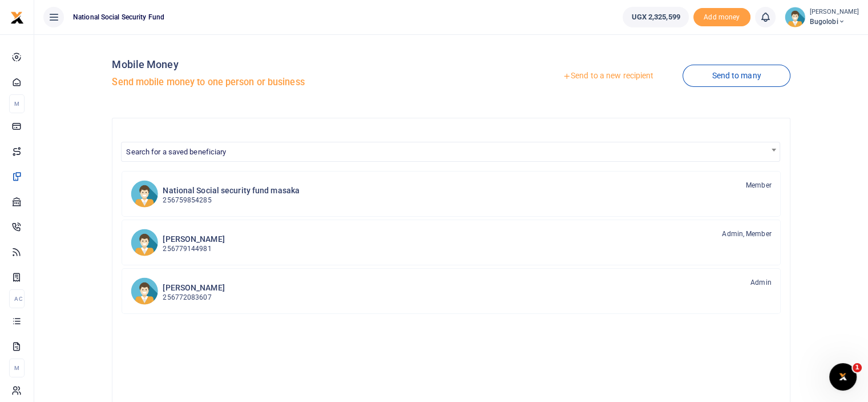  What do you see at coordinates (722, 17) in the screenshot?
I see `li: Toup your wallet` at bounding box center [722, 17].